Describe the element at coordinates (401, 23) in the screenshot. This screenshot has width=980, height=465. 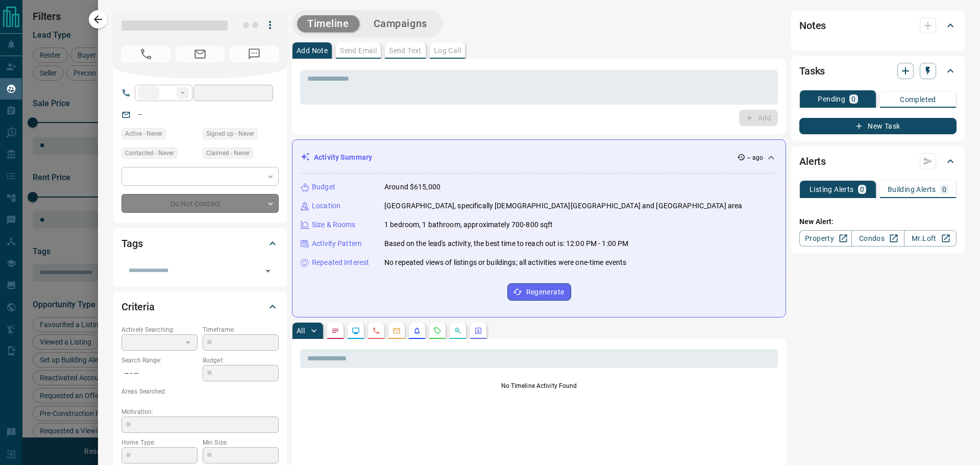
I see `button: Campaigns` at that location.